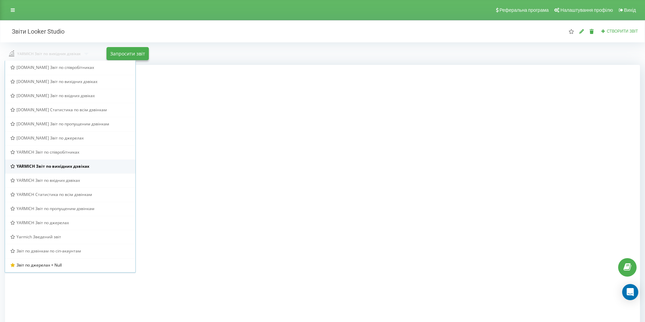 This screenshot has width=645, height=322. Describe the element at coordinates (43, 223) in the screenshot. I see `span: YARMICH Звіт по джерелах` at that location.